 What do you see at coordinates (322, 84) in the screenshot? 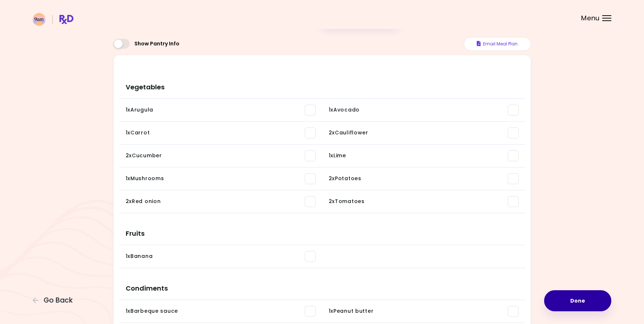
I see `h3: Vegetables` at bounding box center [322, 84].